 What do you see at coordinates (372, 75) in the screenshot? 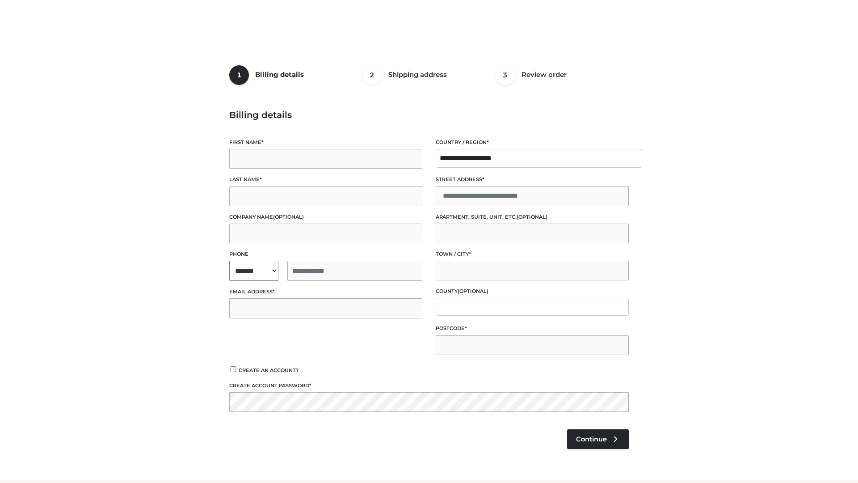
I see `span: 2` at bounding box center [372, 75].